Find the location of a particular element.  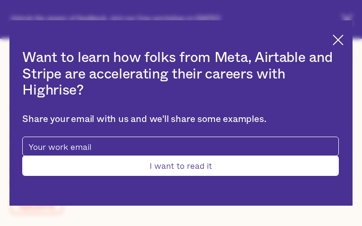

div: Share your email with us and we'll share some examples. is located at coordinates (180, 120).